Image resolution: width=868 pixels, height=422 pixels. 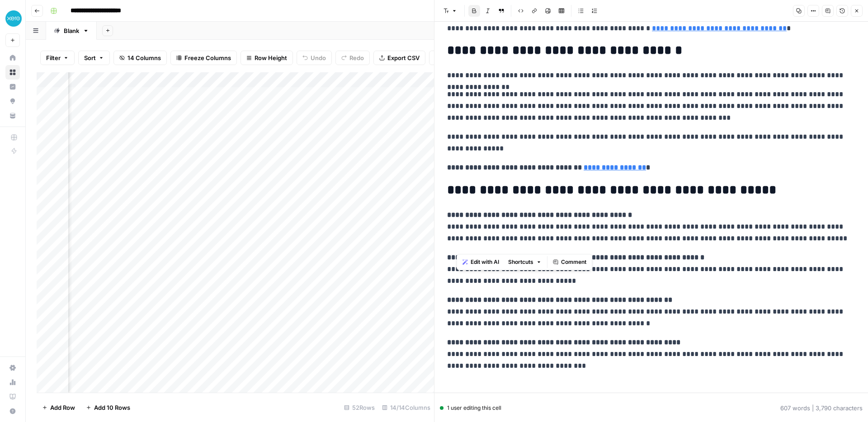 What do you see at coordinates (13, 58) in the screenshot?
I see `a: Home` at bounding box center [13, 58].